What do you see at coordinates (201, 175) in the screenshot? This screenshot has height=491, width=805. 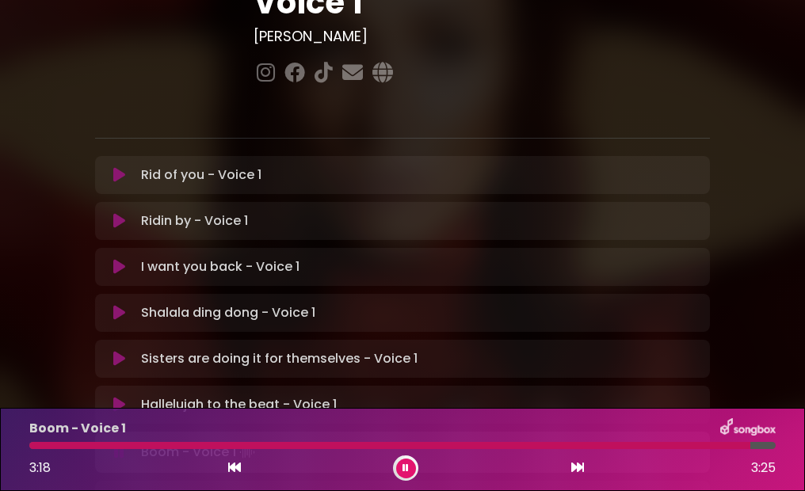 I see `p: Rid of you - Voice 1` at bounding box center [201, 175].